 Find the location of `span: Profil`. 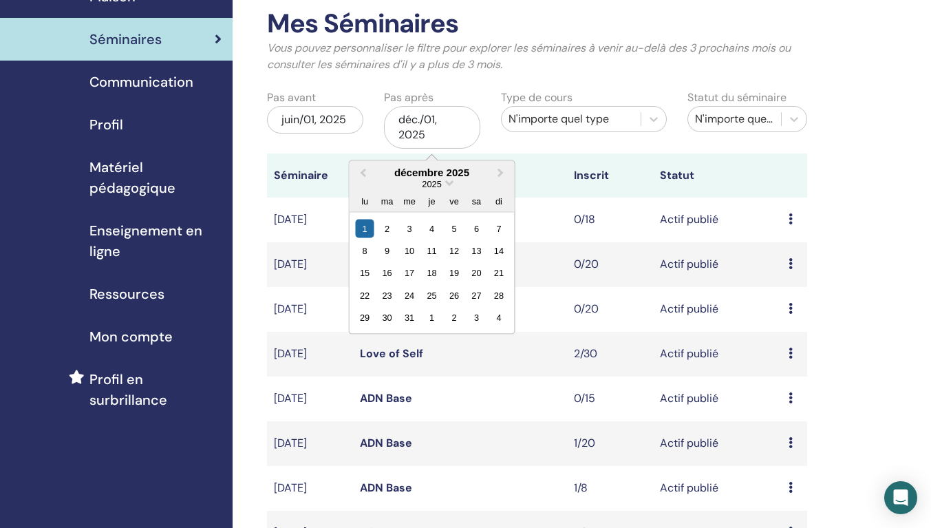

span: Profil is located at coordinates (106, 125).